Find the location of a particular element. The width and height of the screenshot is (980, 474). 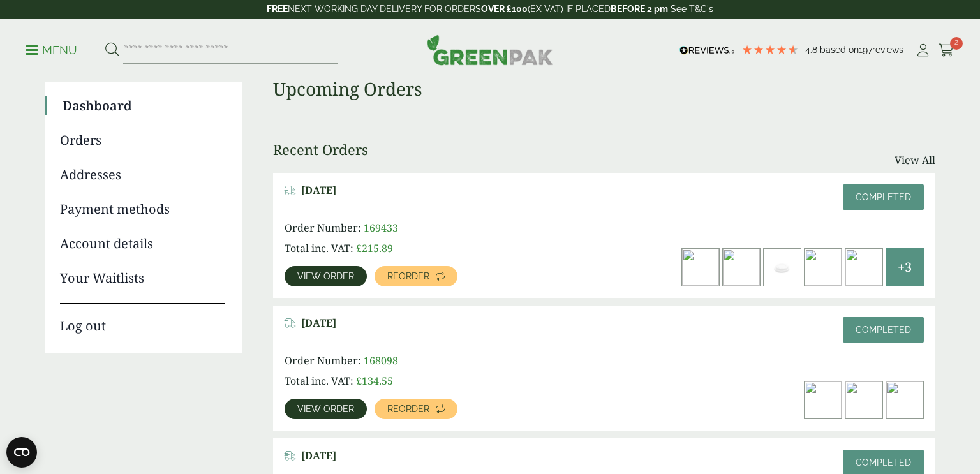

span: 168098 is located at coordinates (381, 360).